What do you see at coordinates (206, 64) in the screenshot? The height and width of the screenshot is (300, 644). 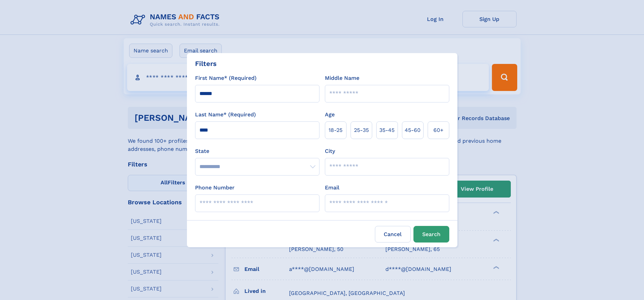 I see `div: Filters` at bounding box center [206, 64].